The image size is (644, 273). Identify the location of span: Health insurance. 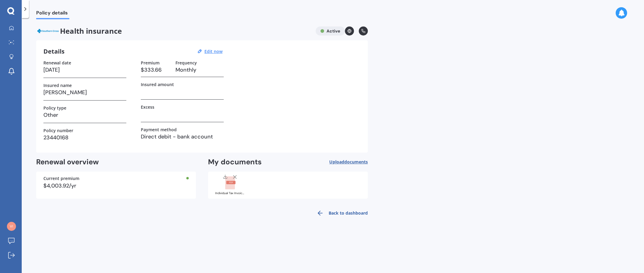
(174, 31).